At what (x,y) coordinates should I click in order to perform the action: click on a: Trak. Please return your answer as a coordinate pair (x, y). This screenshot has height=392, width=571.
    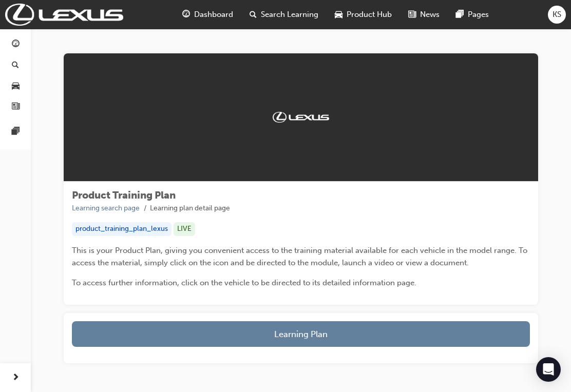
    Looking at the image, I should click on (64, 14).